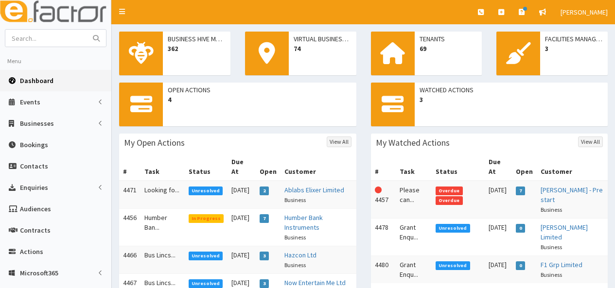 The image size is (615, 288). Describe the element at coordinates (196, 49) in the screenshot. I see `span: 362` at that location.